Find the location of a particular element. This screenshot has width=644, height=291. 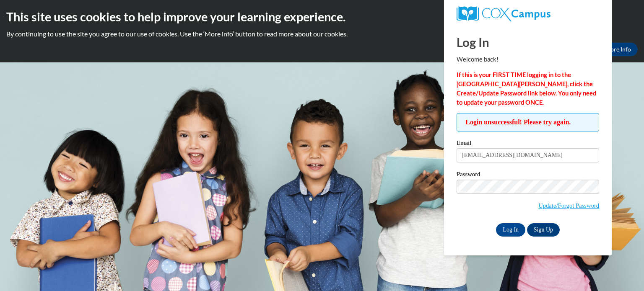

a: Sign Up is located at coordinates (543, 230).